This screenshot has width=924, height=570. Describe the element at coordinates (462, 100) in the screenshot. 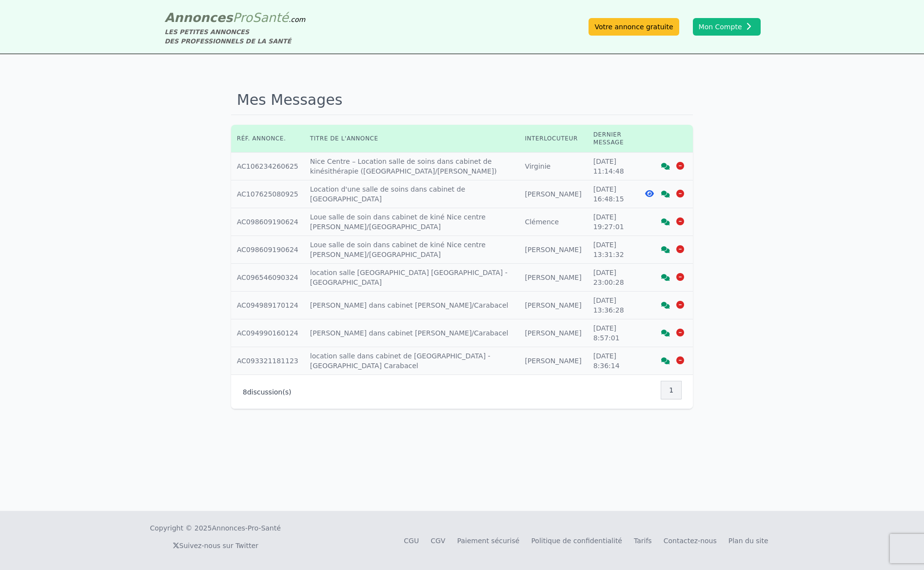

I see `h1: Mes Messages` at that location.